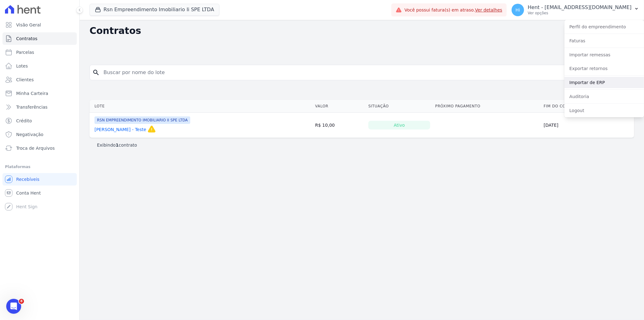 The height and width of the screenshot is (320, 644). Describe the element at coordinates (39, 167) in the screenshot. I see `div: Plataformas` at that location.